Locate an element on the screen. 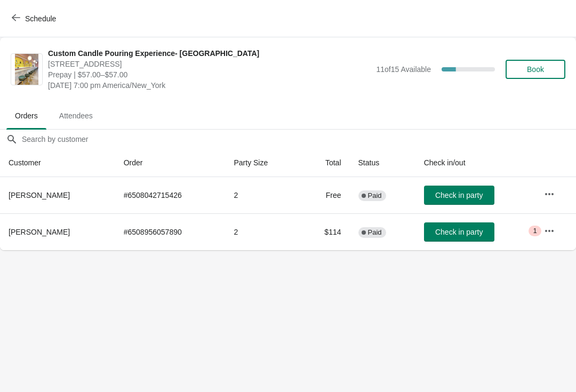 The image size is (576, 392). button: Book is located at coordinates (536, 69).